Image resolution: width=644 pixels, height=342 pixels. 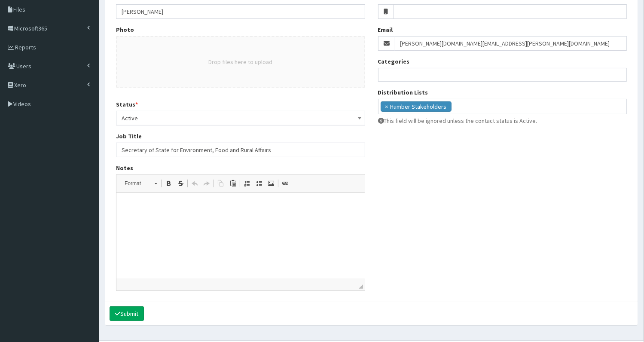 What do you see at coordinates (24, 66) in the screenshot?
I see `span: Users` at bounding box center [24, 66].